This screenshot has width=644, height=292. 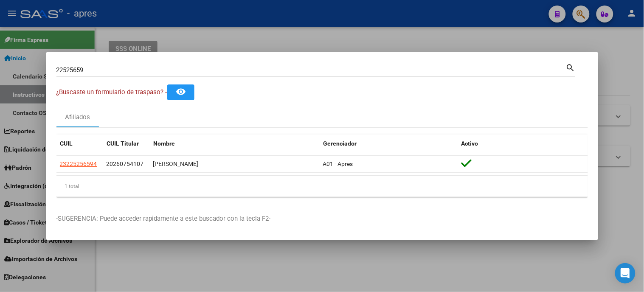 What do you see at coordinates (112, 92) in the screenshot?
I see `span: ¿Buscaste un formulario de traspaso? -` at bounding box center [112, 92].